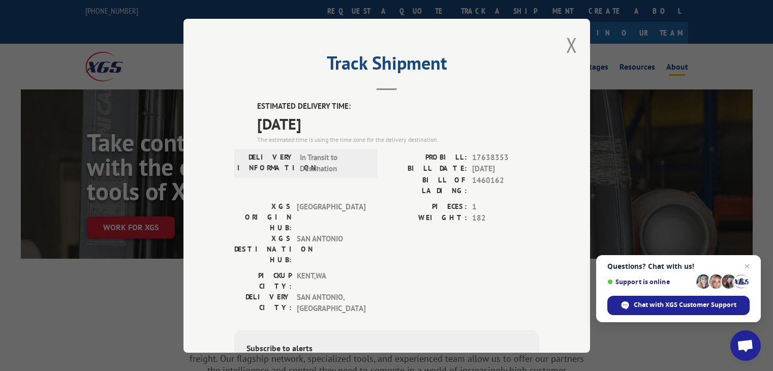  What do you see at coordinates (427, 157) in the screenshot?
I see `label: PROBILL:` at bounding box center [427, 157].